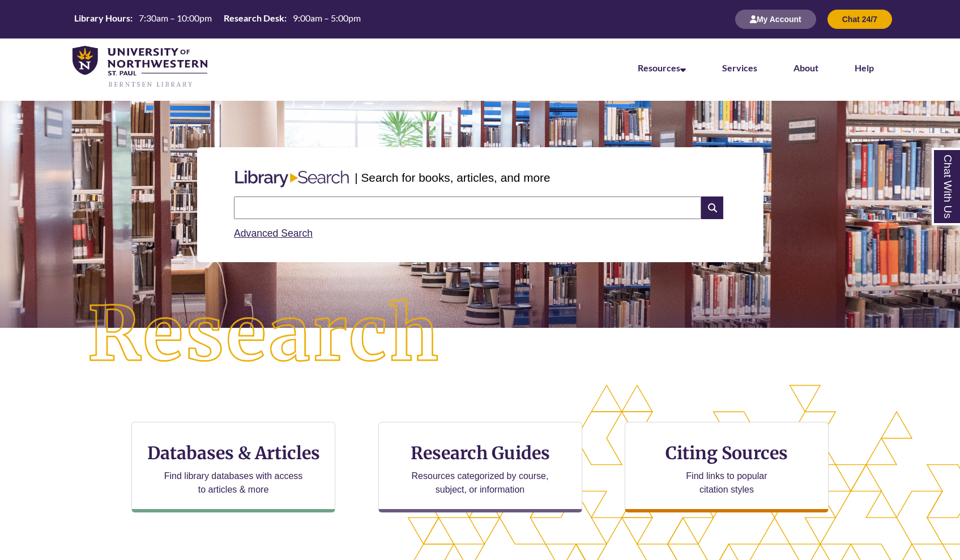  Describe the element at coordinates (233, 452) in the screenshot. I see `h3: Databases & Articles` at that location.